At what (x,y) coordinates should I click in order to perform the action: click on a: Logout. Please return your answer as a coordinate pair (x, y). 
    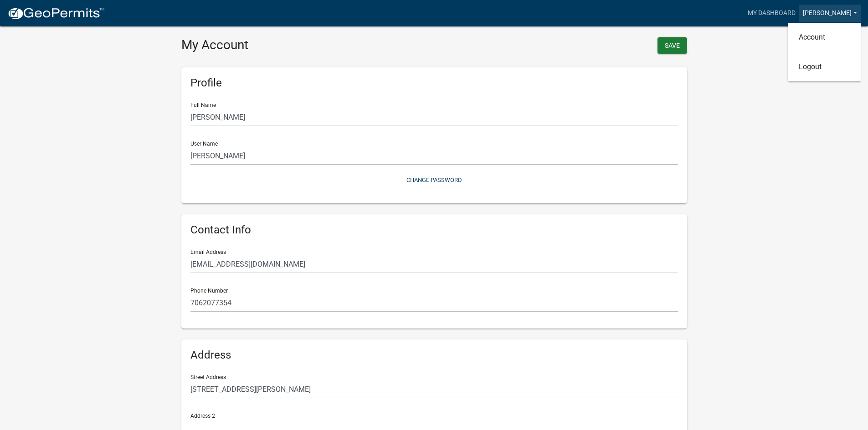
    Looking at the image, I should click on (825, 67).